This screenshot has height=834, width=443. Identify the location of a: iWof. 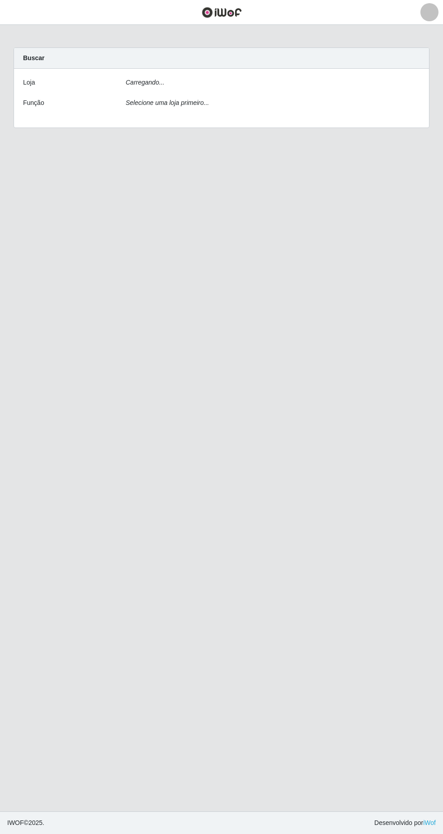
(429, 822).